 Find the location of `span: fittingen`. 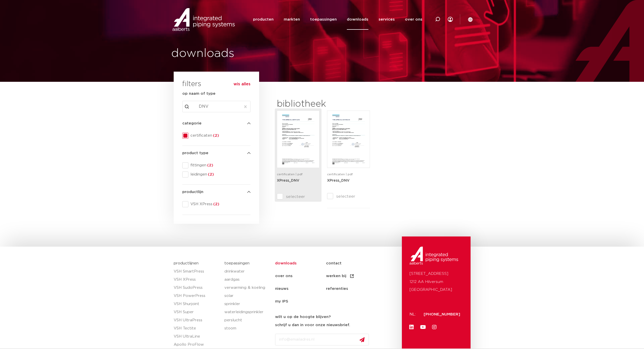

span: fittingen is located at coordinates (219, 165).